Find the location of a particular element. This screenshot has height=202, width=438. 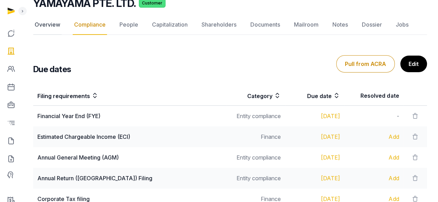

a: Capitalization is located at coordinates (170, 25).